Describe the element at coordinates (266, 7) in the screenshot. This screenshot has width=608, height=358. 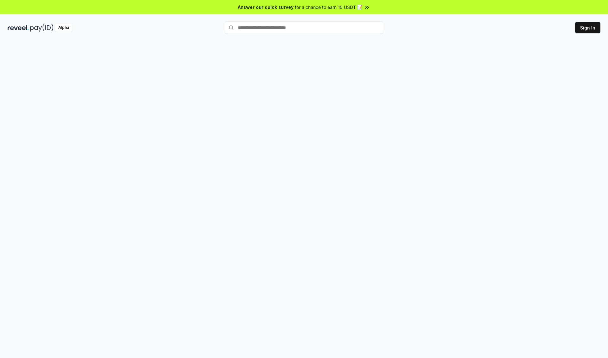
I see `span: Answer our quick survey` at that location.